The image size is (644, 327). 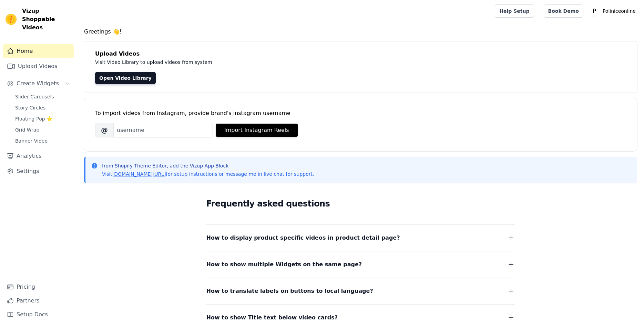 I want to click on p: Visit Video Library to upload videos from system, so click(x=250, y=62).